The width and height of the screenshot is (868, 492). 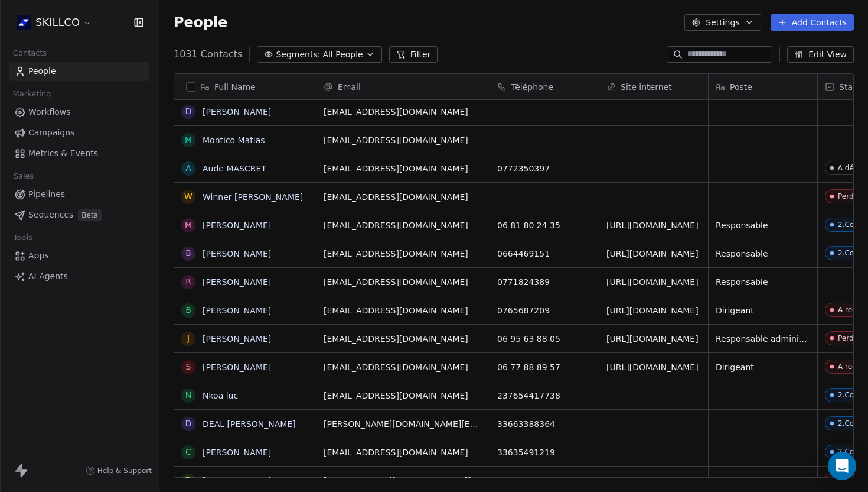 What do you see at coordinates (544, 452) in the screenshot?
I see `span: 33635491219` at bounding box center [544, 452].